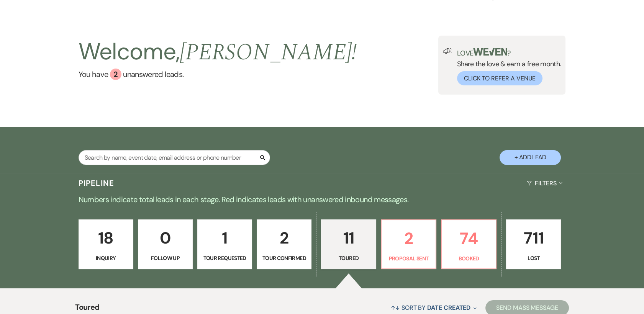  What do you see at coordinates (225, 259) in the screenshot?
I see `p: Tour Requested` at bounding box center [225, 259].